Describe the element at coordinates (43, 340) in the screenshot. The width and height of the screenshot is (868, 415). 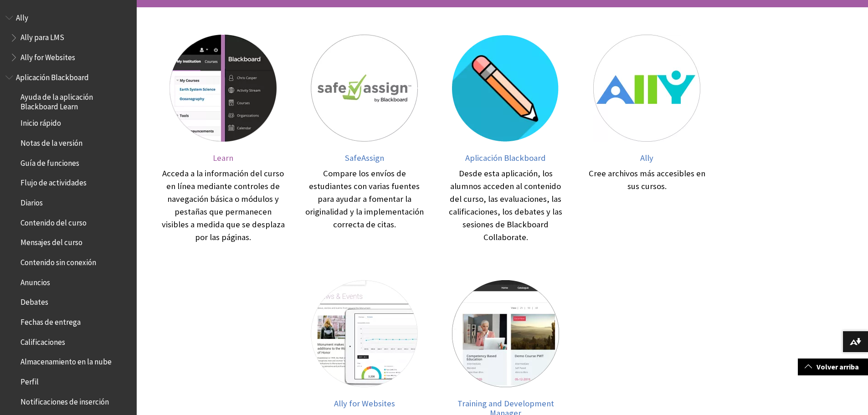
I see `span: Calificaciones` at that location.